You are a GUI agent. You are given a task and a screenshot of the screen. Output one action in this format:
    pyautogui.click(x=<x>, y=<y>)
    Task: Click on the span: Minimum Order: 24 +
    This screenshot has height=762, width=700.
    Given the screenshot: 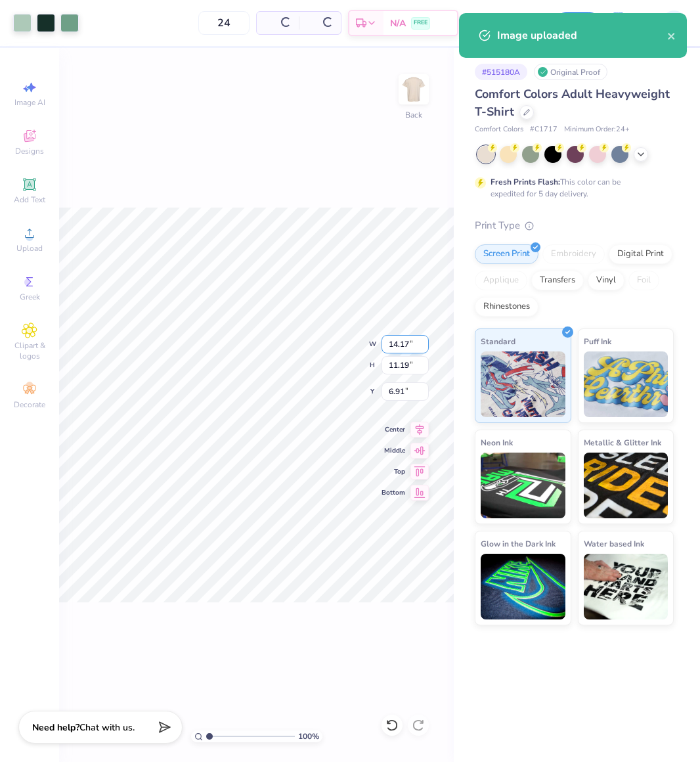 What is the action you would take?
    pyautogui.click(x=598, y=129)
    